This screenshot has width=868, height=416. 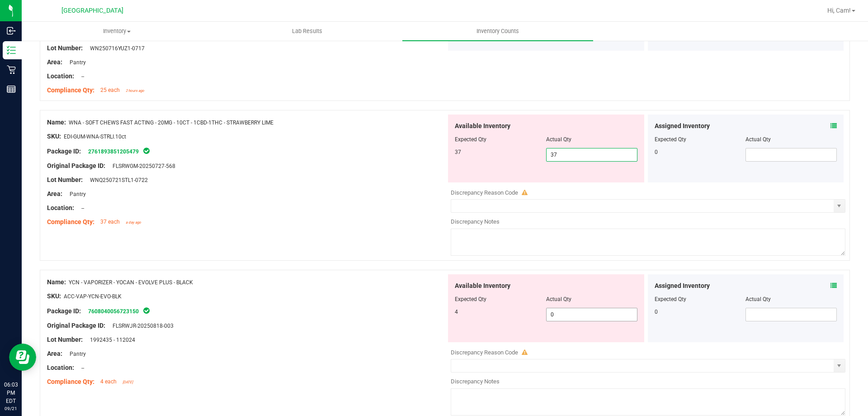 I want to click on a: Lab Results, so click(x=306, y=31).